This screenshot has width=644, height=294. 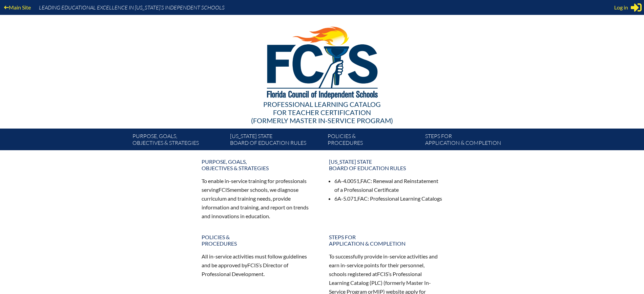 What do you see at coordinates (17, 7) in the screenshot?
I see `a: Main Site` at bounding box center [17, 7].